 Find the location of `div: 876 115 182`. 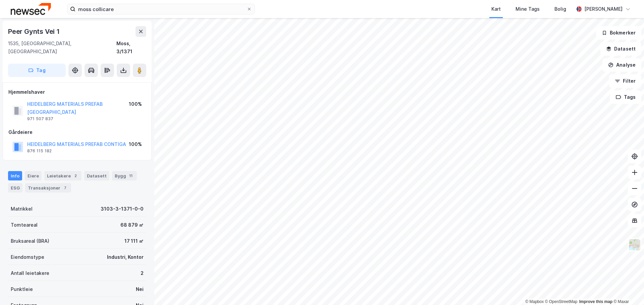

div: 876 115 182 is located at coordinates (39, 151).